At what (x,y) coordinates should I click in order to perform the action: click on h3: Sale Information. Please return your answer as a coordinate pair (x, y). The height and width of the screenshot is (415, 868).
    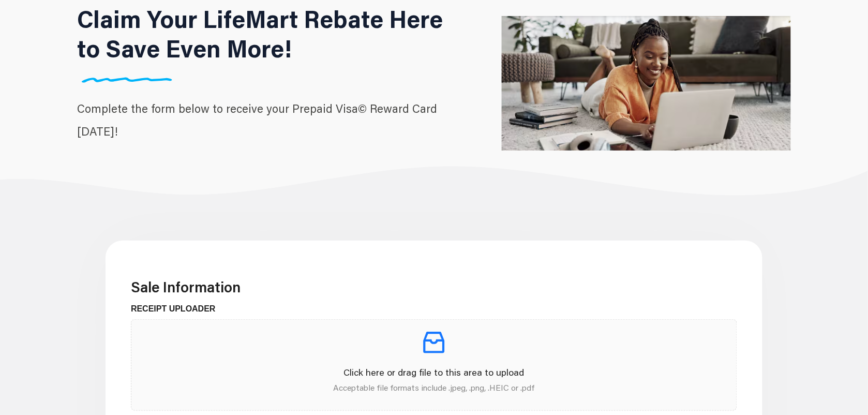
    Looking at the image, I should click on (434, 287).